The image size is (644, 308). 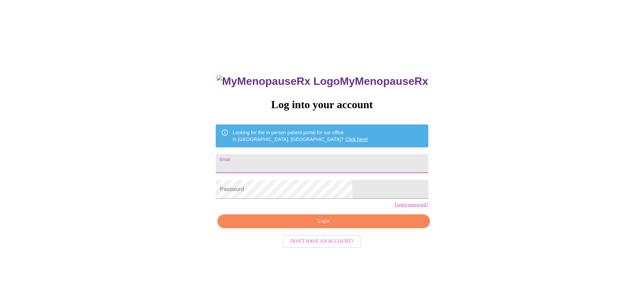 What do you see at coordinates (322, 104) in the screenshot?
I see `h3: Log into your account` at bounding box center [322, 104].